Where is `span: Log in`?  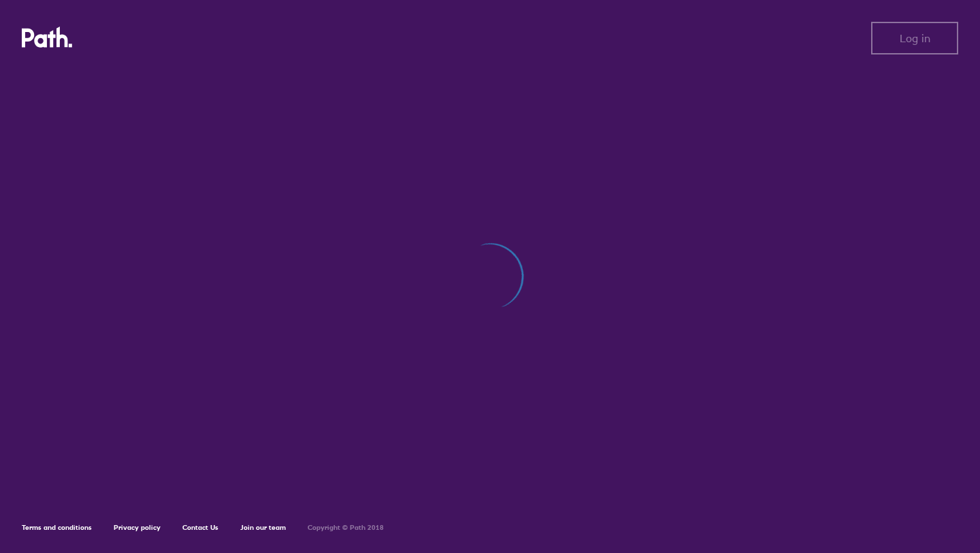 span: Log in is located at coordinates (915, 38).